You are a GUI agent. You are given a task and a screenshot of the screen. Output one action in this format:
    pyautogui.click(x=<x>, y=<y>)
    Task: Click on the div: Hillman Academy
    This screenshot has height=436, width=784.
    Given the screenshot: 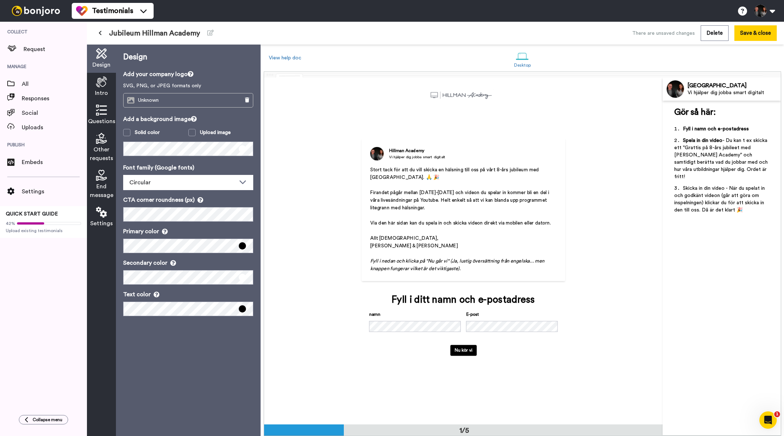 What is the action you would take?
    pyautogui.click(x=417, y=151)
    